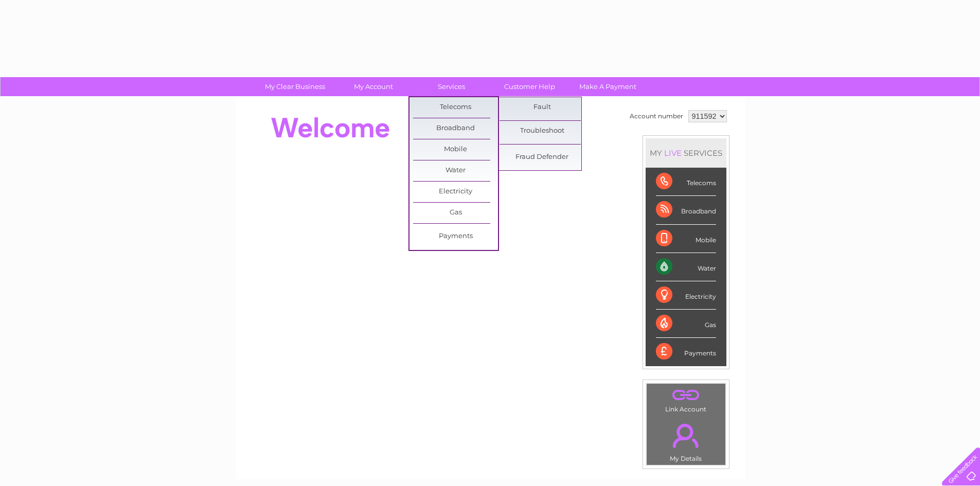  What do you see at coordinates (686, 153) in the screenshot?
I see `div: MY SERVICES` at bounding box center [686, 153].